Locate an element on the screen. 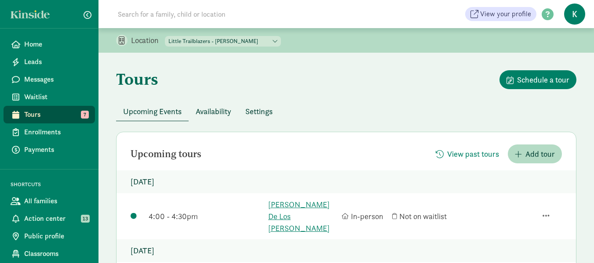 The width and height of the screenshot is (594, 263). span: Waitlist is located at coordinates (56, 97).